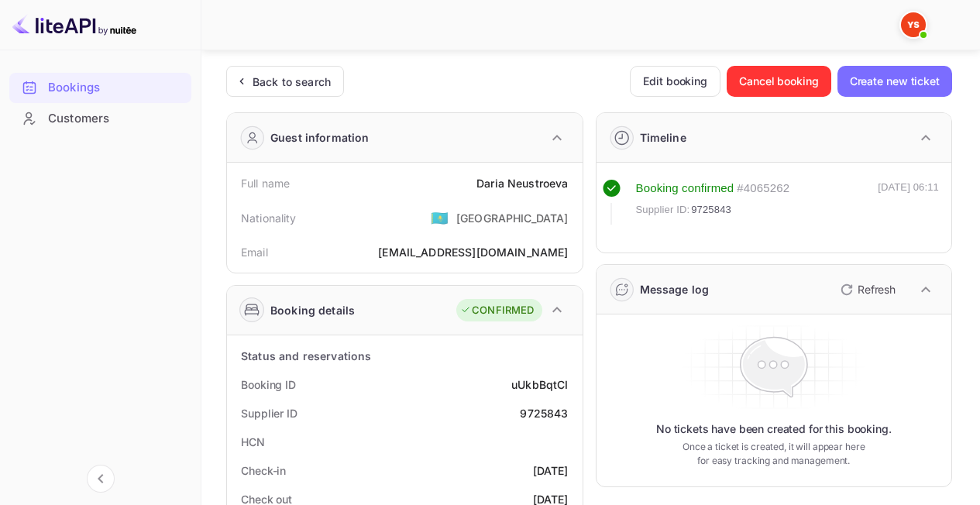 The height and width of the screenshot is (505, 980). Describe the element at coordinates (866, 290) in the screenshot. I see `button: Refresh` at that location.